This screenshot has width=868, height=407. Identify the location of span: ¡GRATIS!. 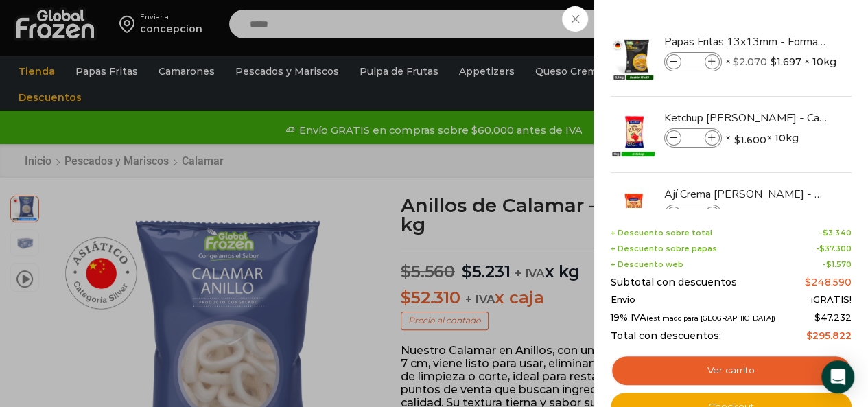
(831, 300).